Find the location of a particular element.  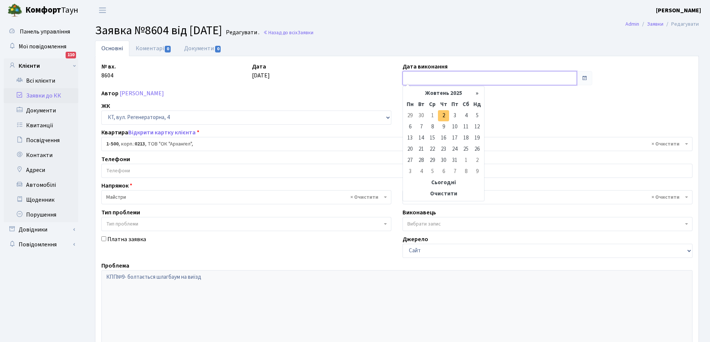

a: Відкрити картку клієнта is located at coordinates (162, 133).